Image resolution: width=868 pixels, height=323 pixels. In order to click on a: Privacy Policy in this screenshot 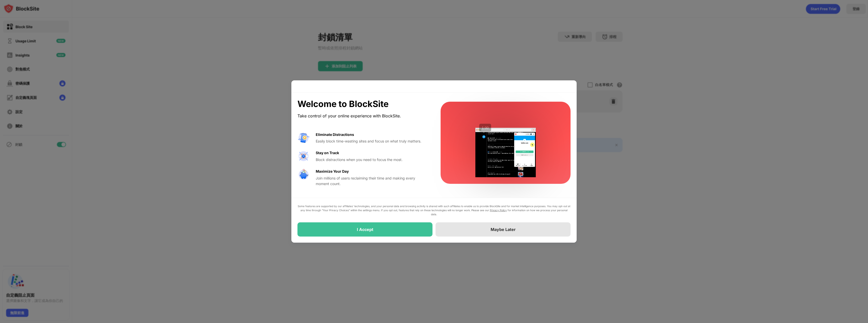, I will do `click(498, 210)`.